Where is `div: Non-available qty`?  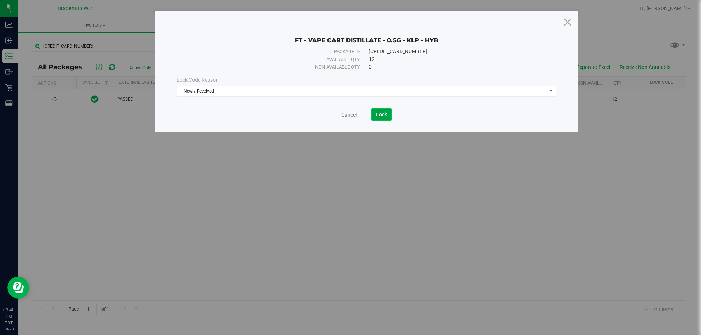 div: Non-available qty is located at coordinates (276, 67).